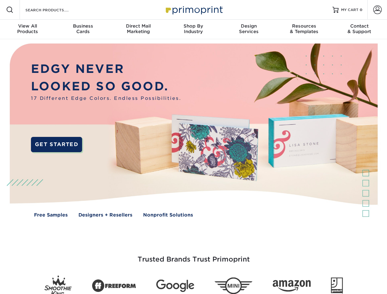 This screenshot has width=387, height=294. What do you see at coordinates (138, 29) in the screenshot?
I see `div: Marketing` at bounding box center [138, 29].